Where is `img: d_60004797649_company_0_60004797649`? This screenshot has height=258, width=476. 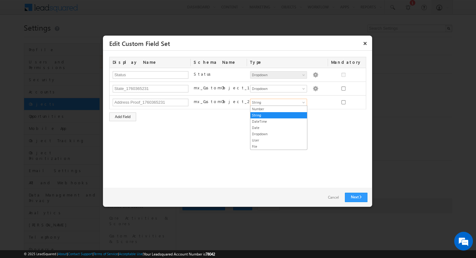
img: d_60004797649_company_0_60004797649 is located at coordinates (18, 37).